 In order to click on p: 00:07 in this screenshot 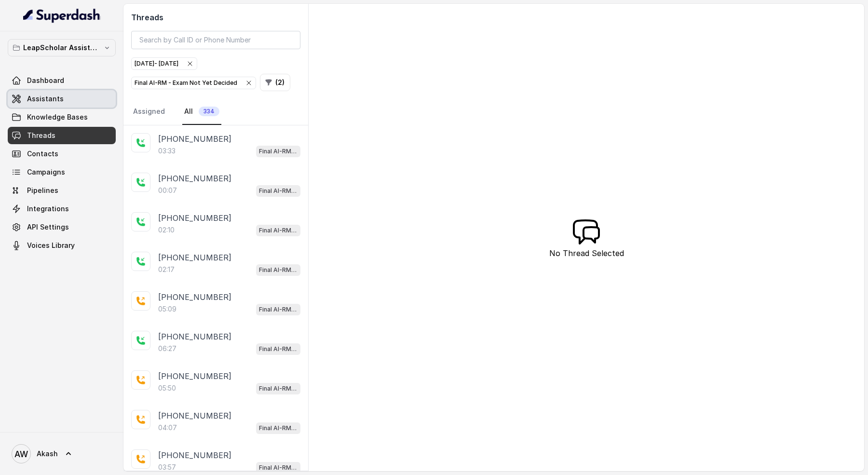, I will do `click(167, 191)`.